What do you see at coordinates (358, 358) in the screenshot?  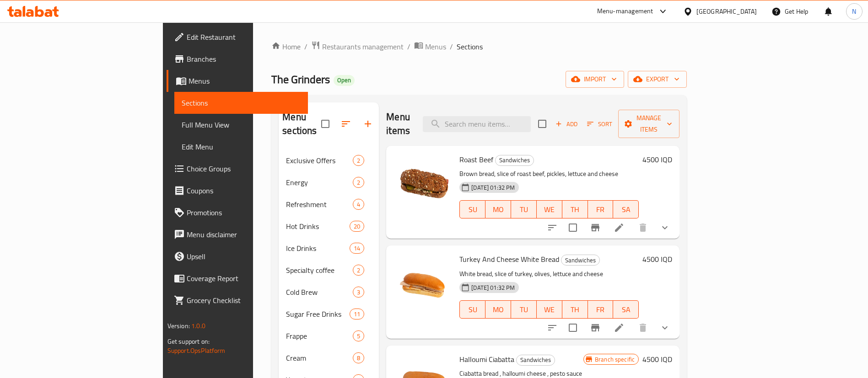 I see `span: 8` at bounding box center [358, 358].